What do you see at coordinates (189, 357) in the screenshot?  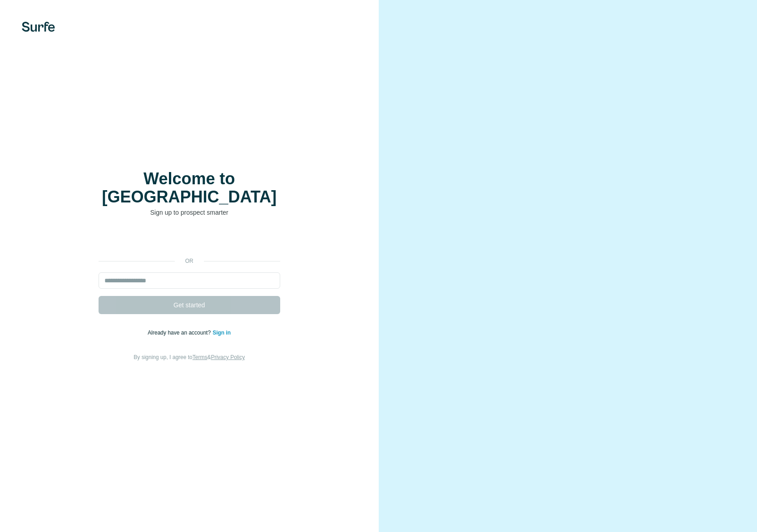 I see `span: By signing up, I agree to &` at bounding box center [189, 357].